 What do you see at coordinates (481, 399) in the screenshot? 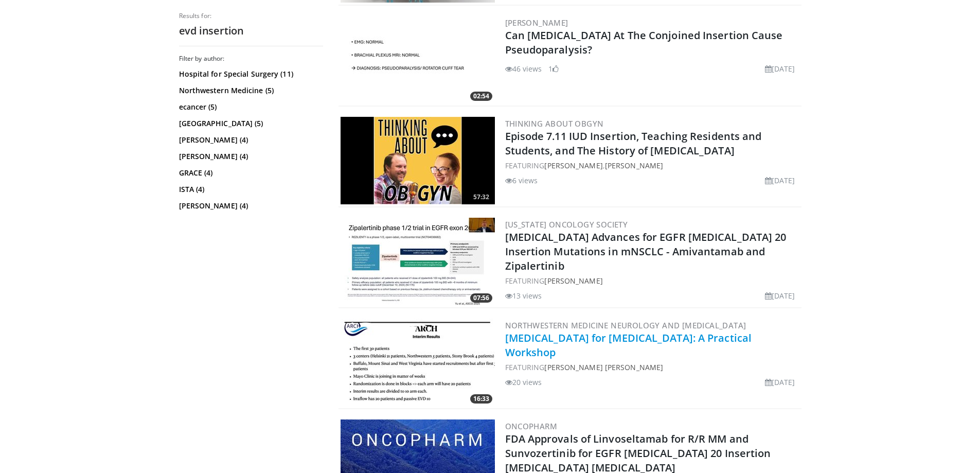
I see `span: 16:33` at bounding box center [481, 399].